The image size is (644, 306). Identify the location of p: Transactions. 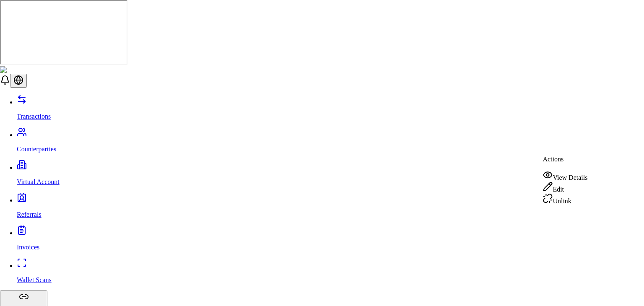
(330, 117).